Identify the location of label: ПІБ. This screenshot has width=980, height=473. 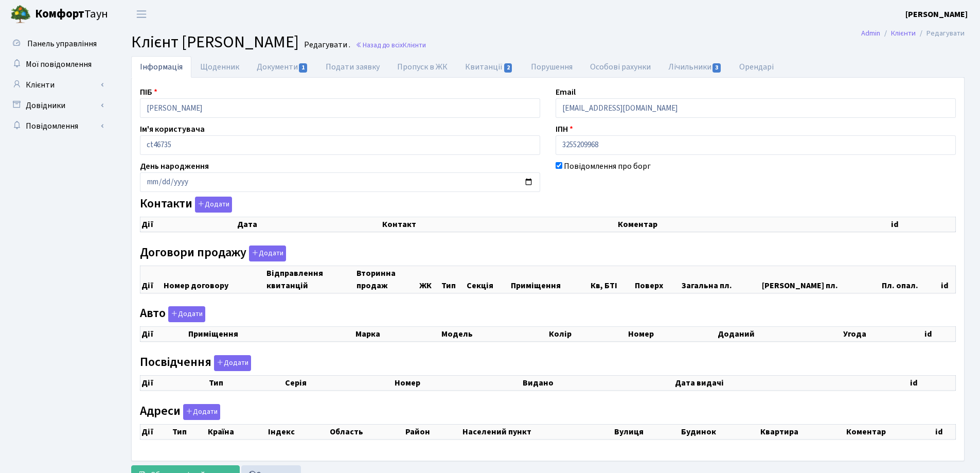
(149, 92).